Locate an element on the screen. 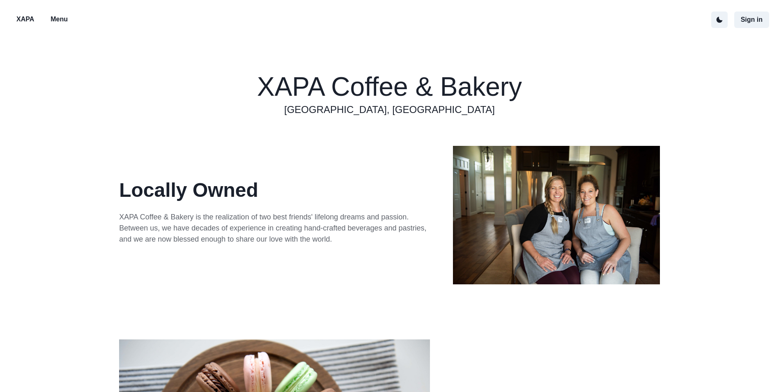 This screenshot has height=392, width=779. p: XAPA is located at coordinates (25, 19).